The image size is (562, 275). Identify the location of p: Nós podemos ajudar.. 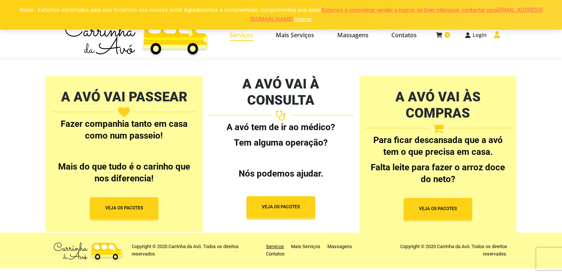
(281, 173).